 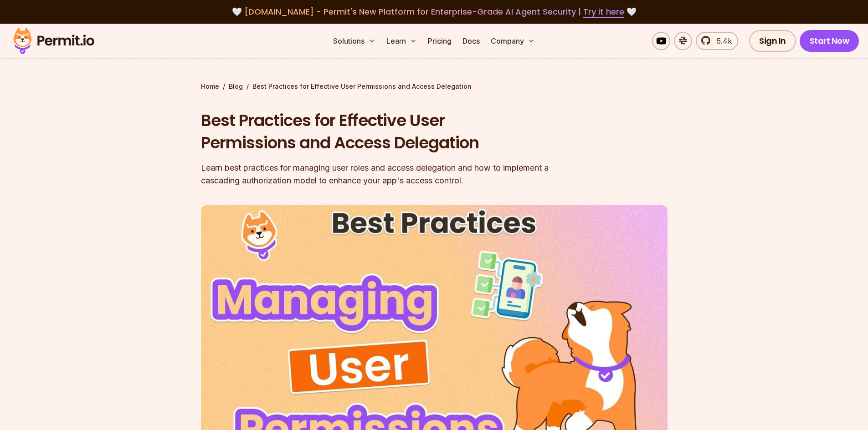 What do you see at coordinates (717, 41) in the screenshot?
I see `a: 5.4k` at bounding box center [717, 41].